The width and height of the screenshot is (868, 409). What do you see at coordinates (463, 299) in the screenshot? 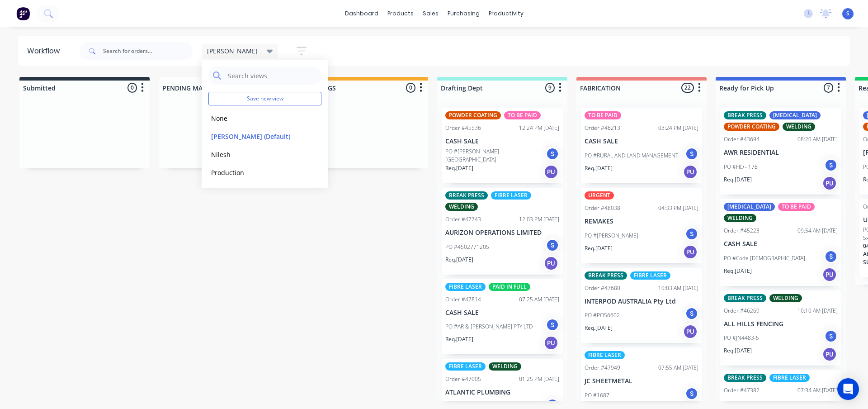
I see `div: Order #47814` at bounding box center [463, 299].